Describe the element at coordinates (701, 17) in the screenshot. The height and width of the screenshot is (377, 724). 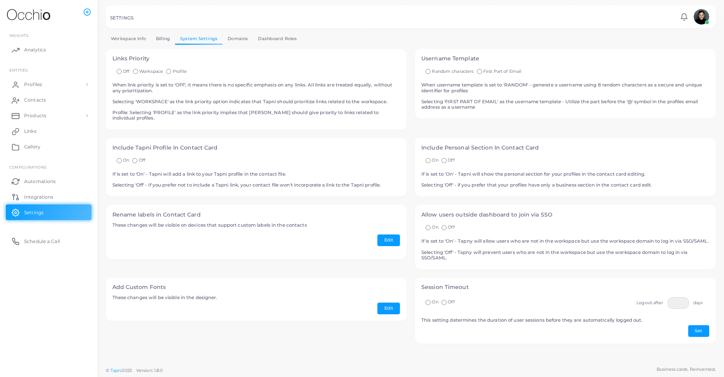
I see `img: avatar` at that location.